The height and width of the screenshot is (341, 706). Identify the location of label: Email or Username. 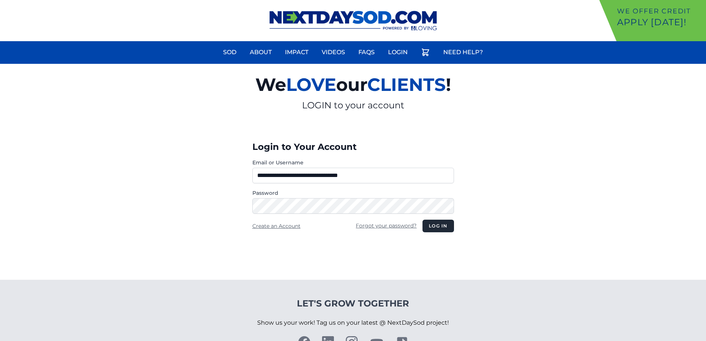
(353, 162).